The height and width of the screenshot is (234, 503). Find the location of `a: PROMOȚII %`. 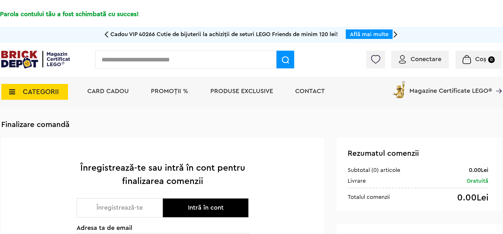

a: PROMOȚII % is located at coordinates (170, 91).